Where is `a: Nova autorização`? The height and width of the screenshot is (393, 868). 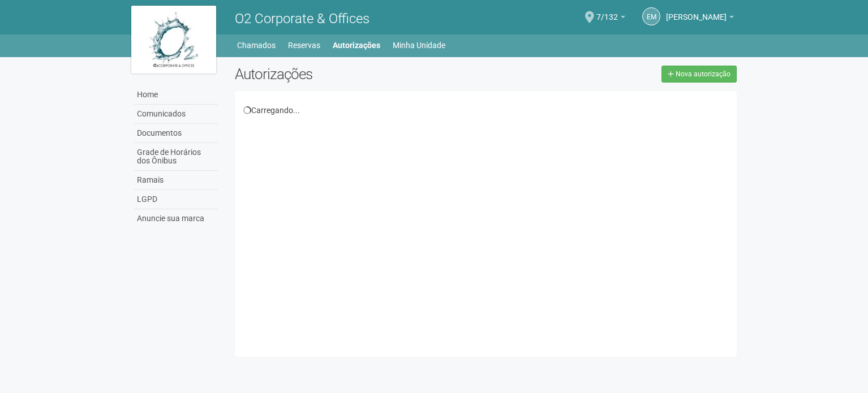 a: Nova autorização is located at coordinates (699, 74).